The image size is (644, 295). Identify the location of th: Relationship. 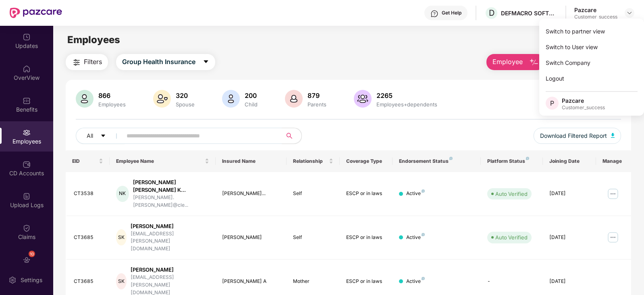
(313, 162).